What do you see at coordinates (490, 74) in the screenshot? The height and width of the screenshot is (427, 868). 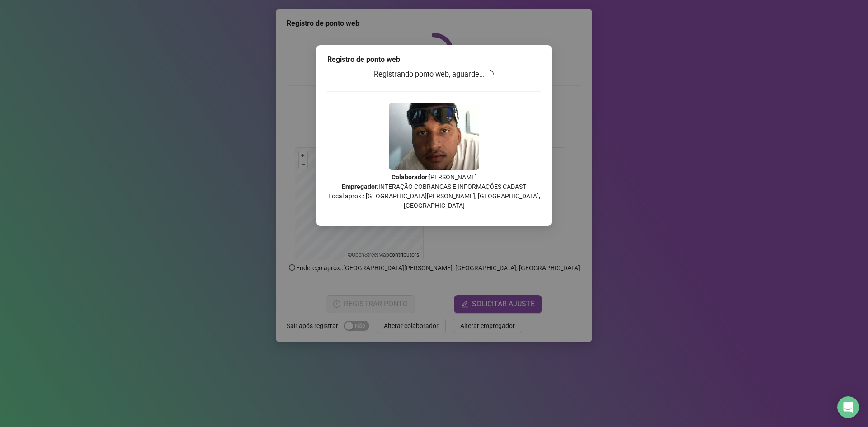 I see `span: loading` at bounding box center [490, 74].